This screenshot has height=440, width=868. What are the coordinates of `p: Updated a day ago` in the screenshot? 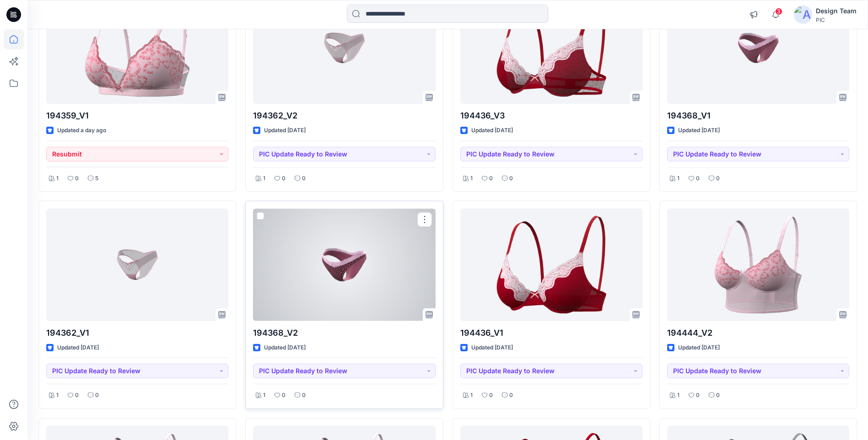 It's located at (82, 130).